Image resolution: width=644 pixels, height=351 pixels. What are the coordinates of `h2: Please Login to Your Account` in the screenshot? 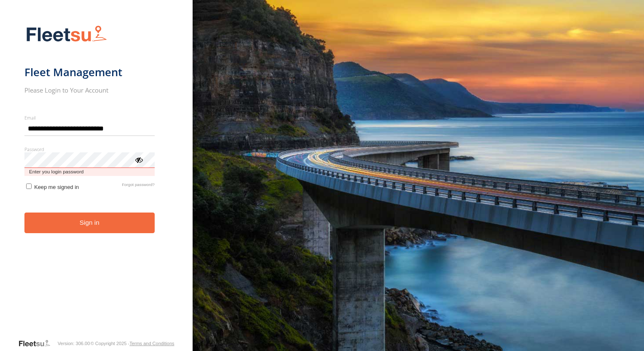 It's located at (89, 90).